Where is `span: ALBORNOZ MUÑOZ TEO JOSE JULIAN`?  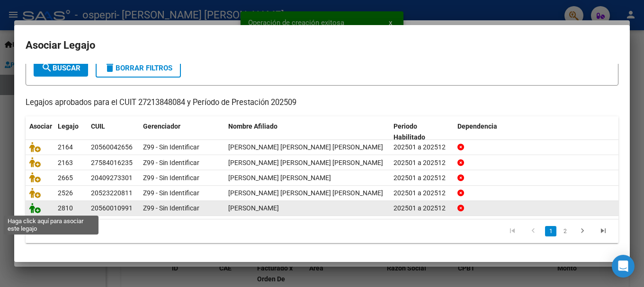
span: ALBORNOZ MUÑOZ TEO JOSE JULIAN is located at coordinates (305, 193).